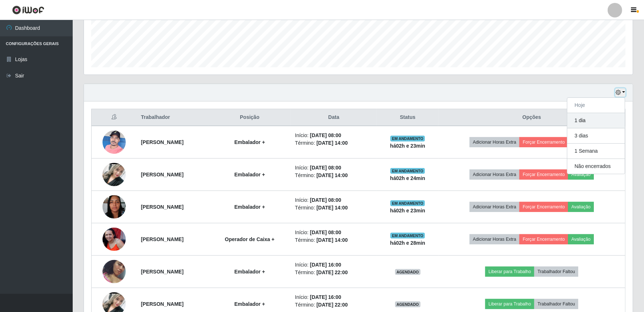  I want to click on img: 1755712424414.jpeg, so click(114, 175).